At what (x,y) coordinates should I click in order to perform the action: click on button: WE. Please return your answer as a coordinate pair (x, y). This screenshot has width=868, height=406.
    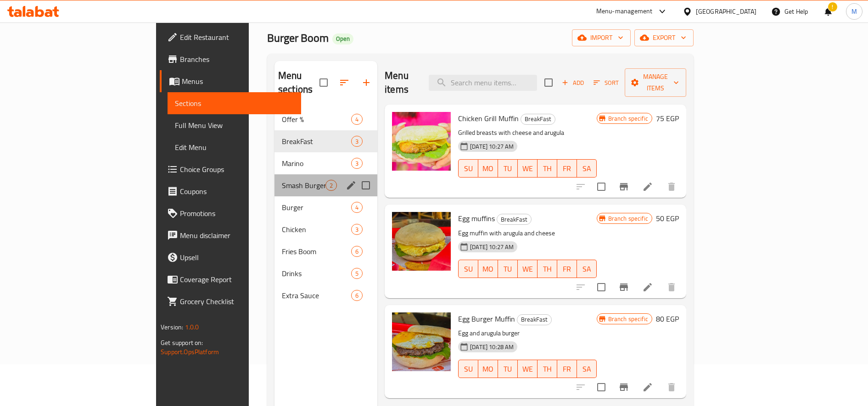
    Looking at the image, I should click on (527, 368).